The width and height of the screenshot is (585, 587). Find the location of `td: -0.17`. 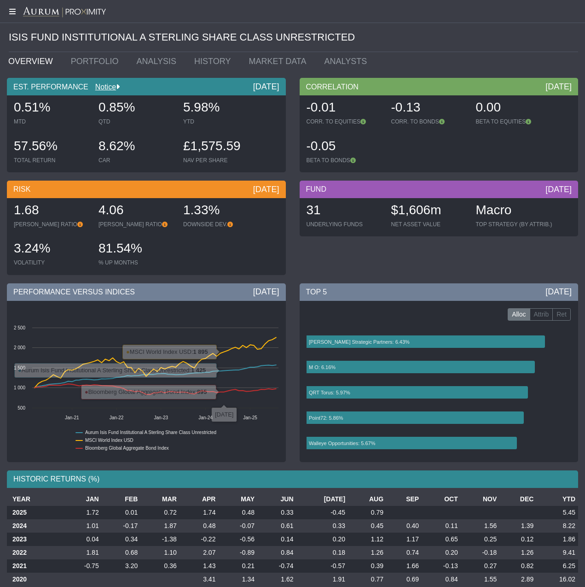

td: -0.17 is located at coordinates (121, 526).